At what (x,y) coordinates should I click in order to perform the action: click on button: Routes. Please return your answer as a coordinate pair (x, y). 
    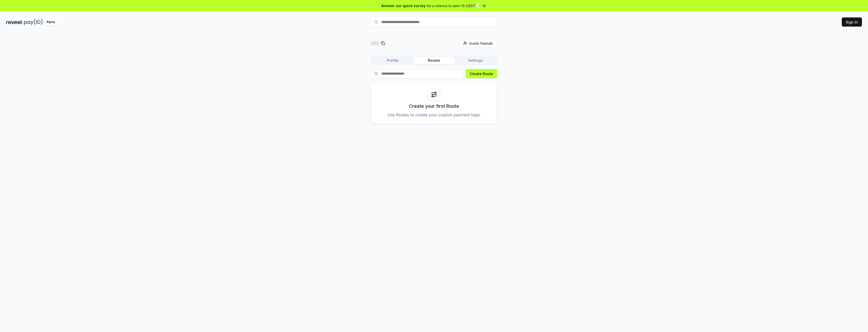
    Looking at the image, I should click on (434, 60).